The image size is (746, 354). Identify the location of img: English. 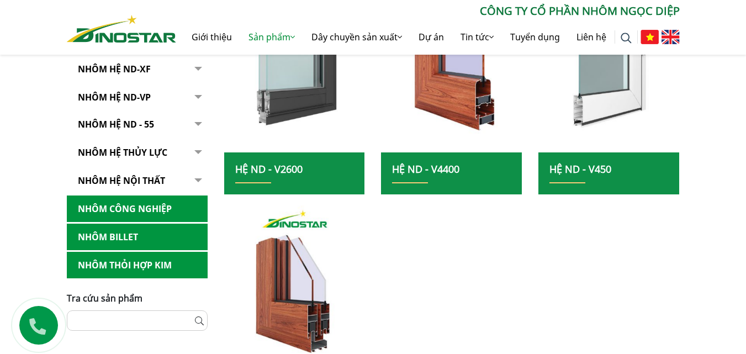
(671, 37).